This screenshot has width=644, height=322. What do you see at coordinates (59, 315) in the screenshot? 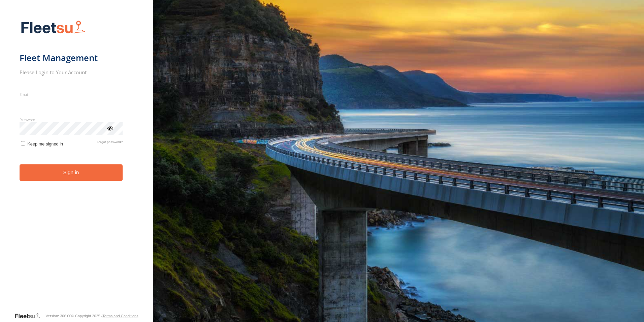
I see `div: Version: 306.00` at bounding box center [59, 315].